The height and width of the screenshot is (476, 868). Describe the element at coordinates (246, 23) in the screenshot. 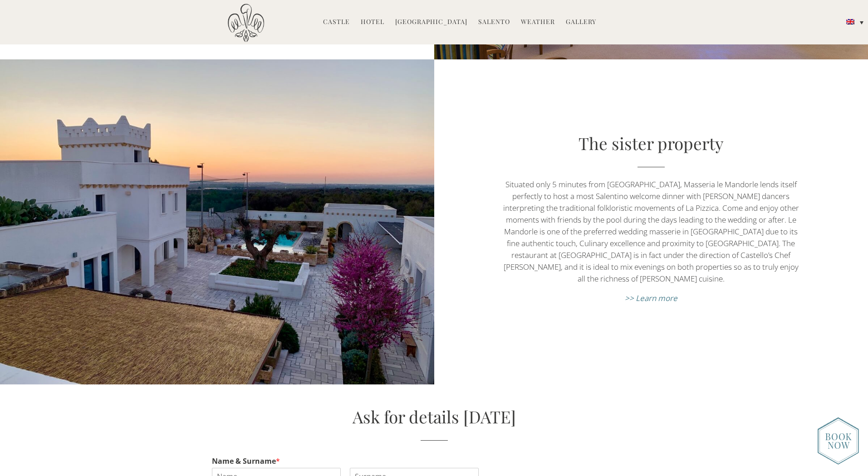

I see `img: Castello di Ugento` at that location.